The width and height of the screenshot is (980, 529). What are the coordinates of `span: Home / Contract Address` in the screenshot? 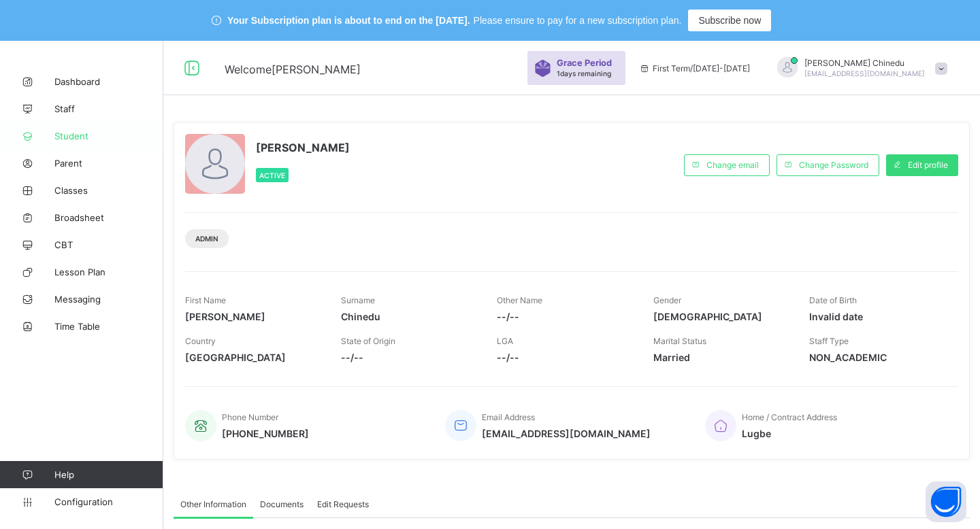 It's located at (790, 417).